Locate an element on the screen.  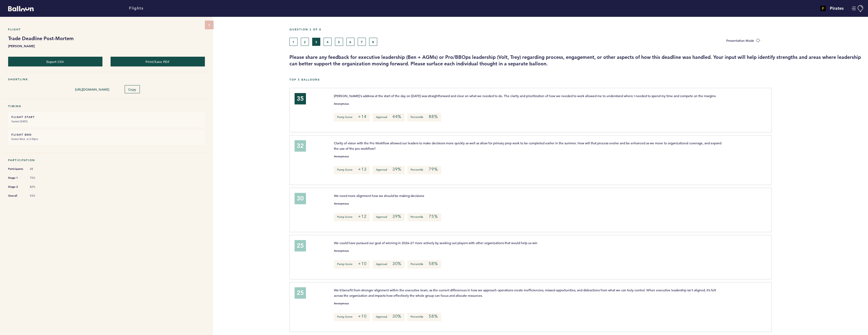
button: 5 is located at coordinates (339, 42).